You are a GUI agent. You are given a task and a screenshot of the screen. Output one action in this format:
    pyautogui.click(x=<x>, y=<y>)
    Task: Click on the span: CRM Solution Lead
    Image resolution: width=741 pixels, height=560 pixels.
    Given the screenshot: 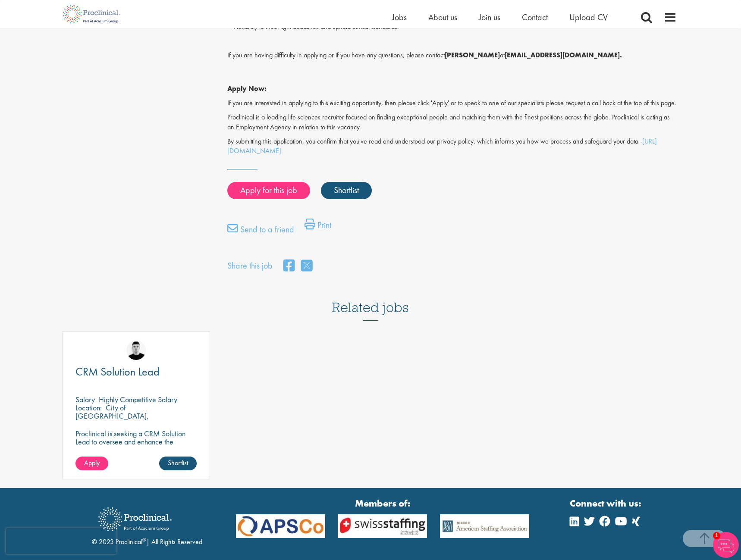 What is the action you would take?
    pyautogui.click(x=117, y=372)
    